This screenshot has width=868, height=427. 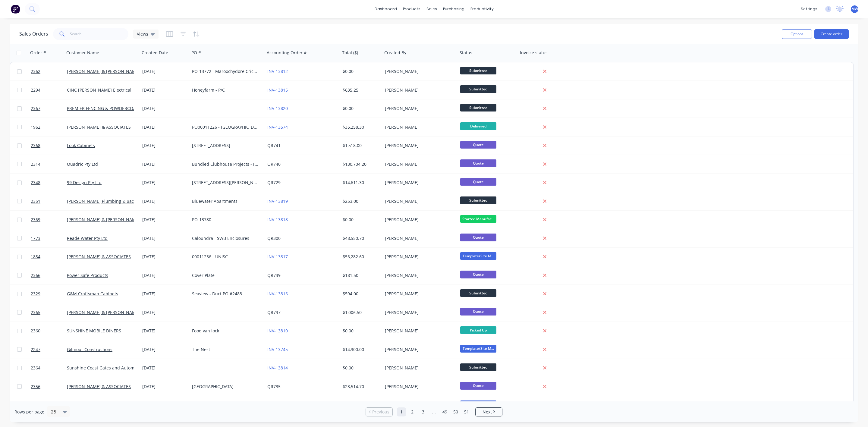 What do you see at coordinates (456, 412) in the screenshot?
I see `a: Page 50` at bounding box center [456, 412].